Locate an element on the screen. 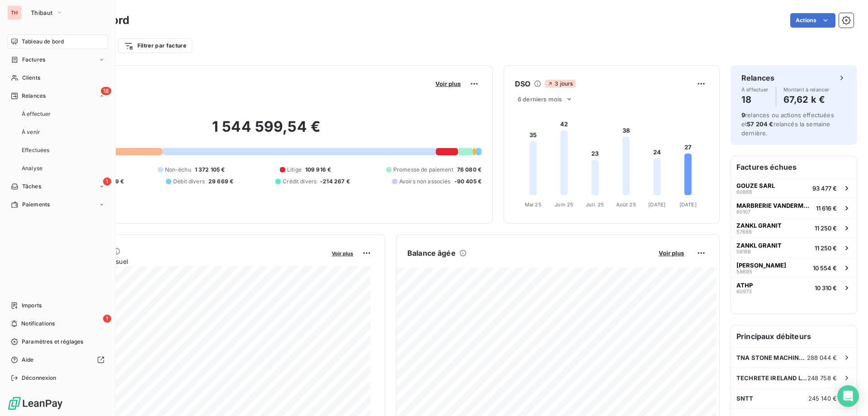 The width and height of the screenshot is (868, 416). h6: Principaux débiteurs is located at coordinates (794, 336).